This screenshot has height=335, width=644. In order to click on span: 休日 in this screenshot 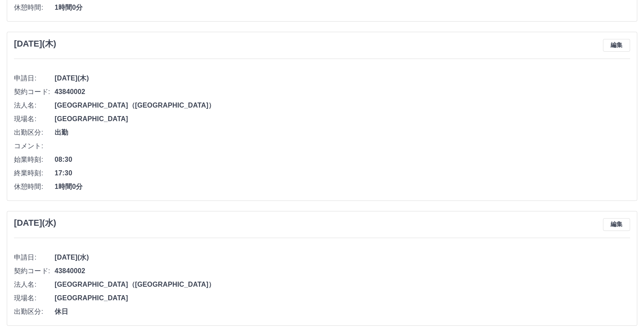, I will do `click(342, 312)`.